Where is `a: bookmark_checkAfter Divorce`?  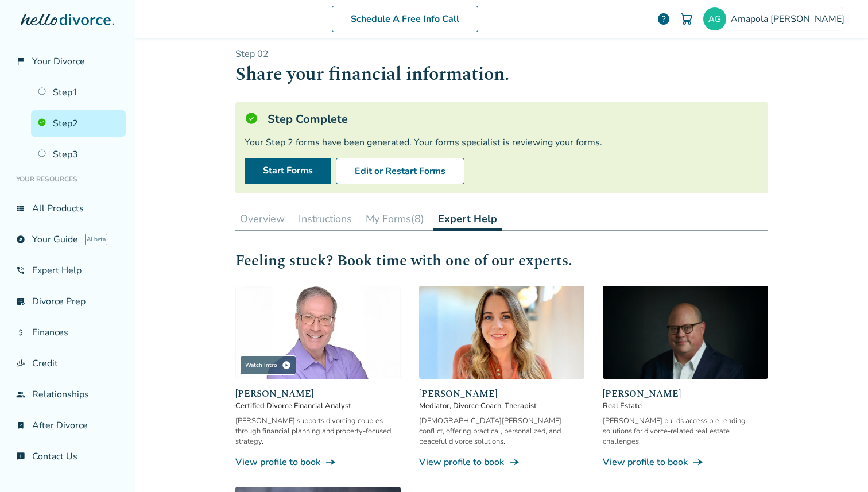 a: bookmark_checkAfter Divorce is located at coordinates (67, 425).